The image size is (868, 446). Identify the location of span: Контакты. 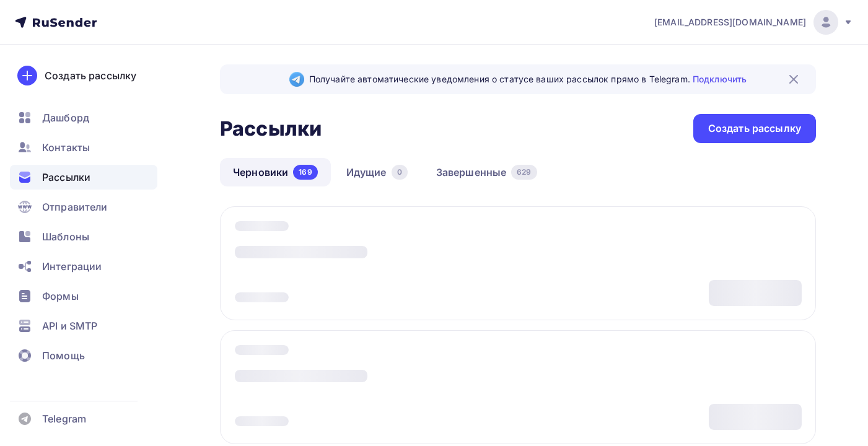
(66, 147).